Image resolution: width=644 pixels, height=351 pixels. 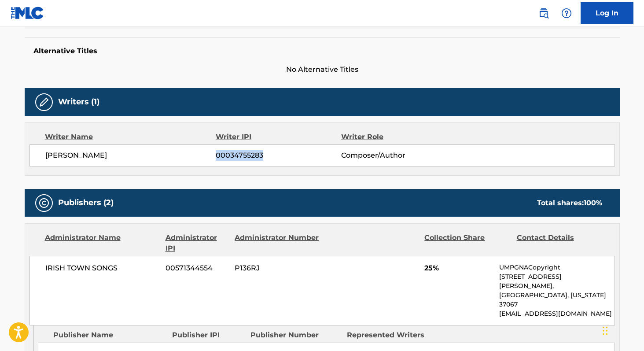 I want to click on div: Collection Share, so click(x=468, y=243).